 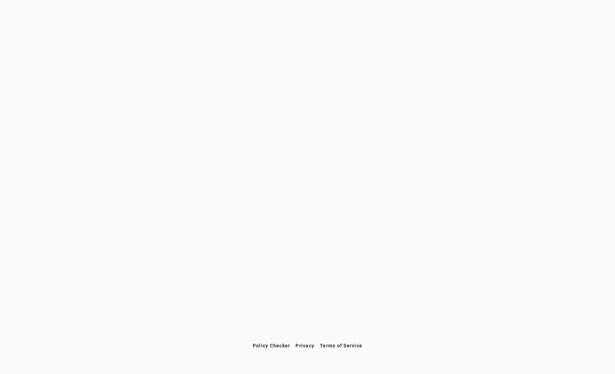 What do you see at coordinates (341, 345) in the screenshot?
I see `span: Terms of Service` at bounding box center [341, 345].